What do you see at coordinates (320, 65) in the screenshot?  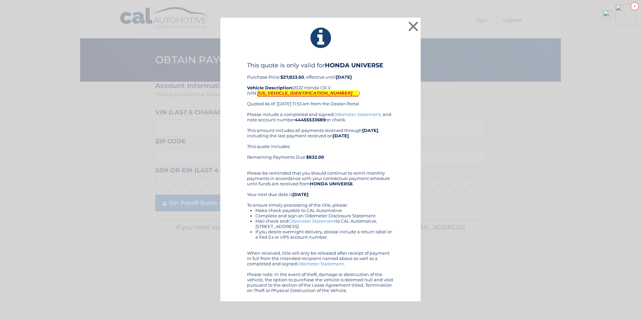 I see `h4: This quote is only valid for` at bounding box center [320, 65].